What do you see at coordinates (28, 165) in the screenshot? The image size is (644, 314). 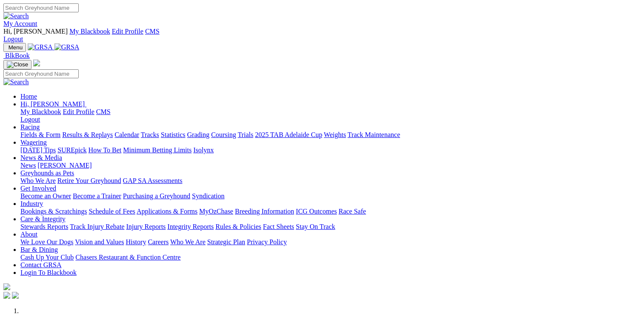 I see `a: News` at bounding box center [28, 165].